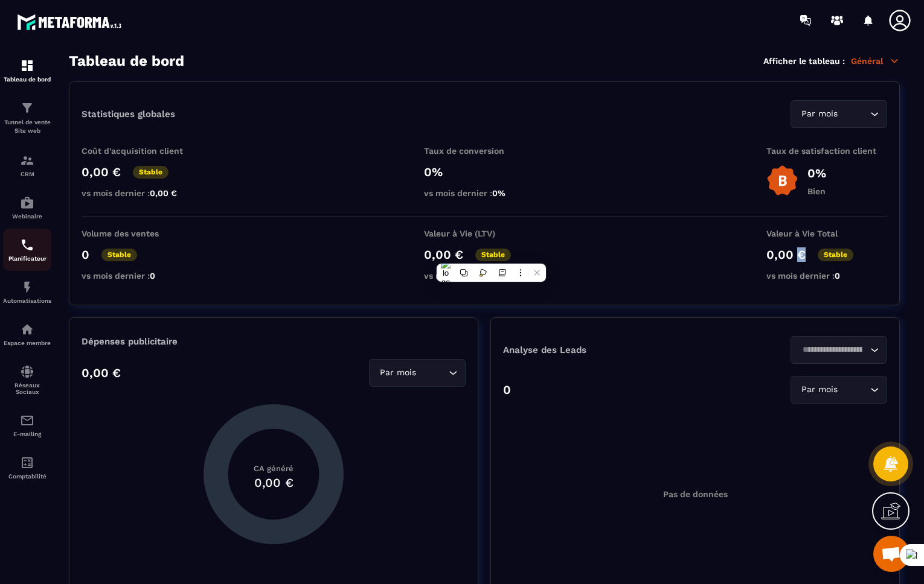 The width and height of the screenshot is (924, 584). Describe the element at coordinates (484, 151) in the screenshot. I see `p: Taux de conversion` at that location.